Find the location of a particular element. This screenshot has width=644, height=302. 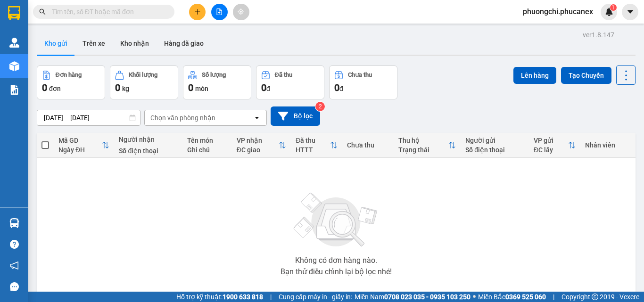

img: icon-new-feature is located at coordinates (609, 12).